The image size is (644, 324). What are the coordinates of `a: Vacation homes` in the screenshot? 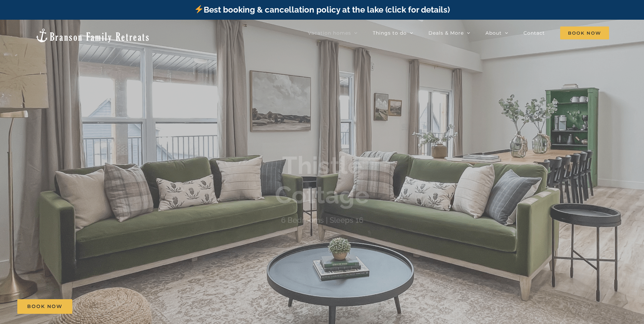 It's located at (333, 33).